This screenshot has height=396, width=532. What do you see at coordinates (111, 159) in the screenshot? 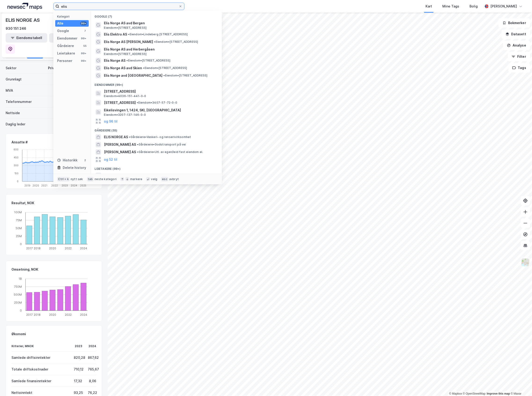
I see `button: og 52 til` at bounding box center [111, 159].